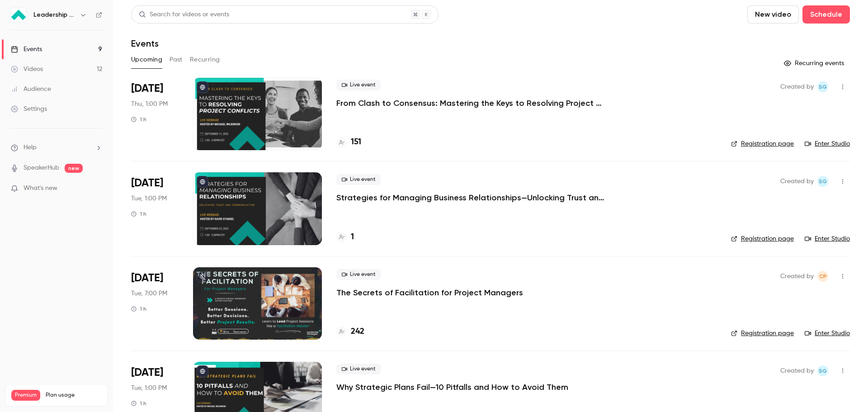  Describe the element at coordinates (18, 15) in the screenshot. I see `img: Leadership Strategies - 2025 Webinars` at that location.